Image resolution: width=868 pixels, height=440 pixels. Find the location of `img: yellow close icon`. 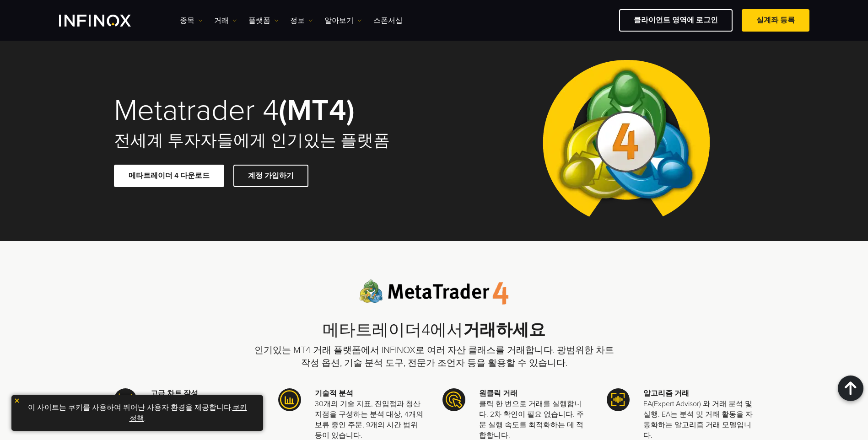

img: yellow close icon is located at coordinates (17, 401).